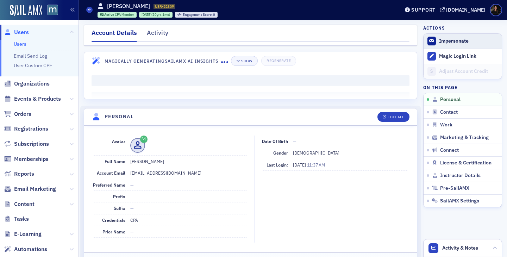 This screenshot has height=257, width=507. Describe the element at coordinates (449, 150) in the screenshot. I see `span: Connect` at that location.